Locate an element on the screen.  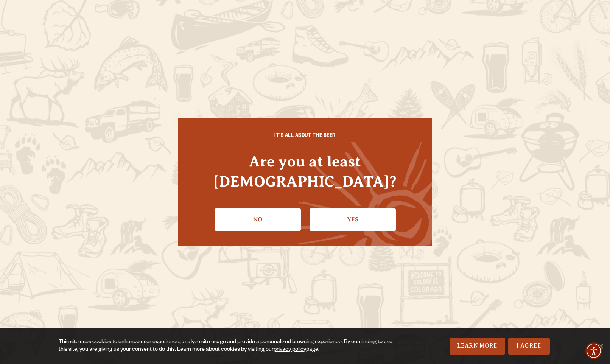
a: I Agree is located at coordinates (529, 347).